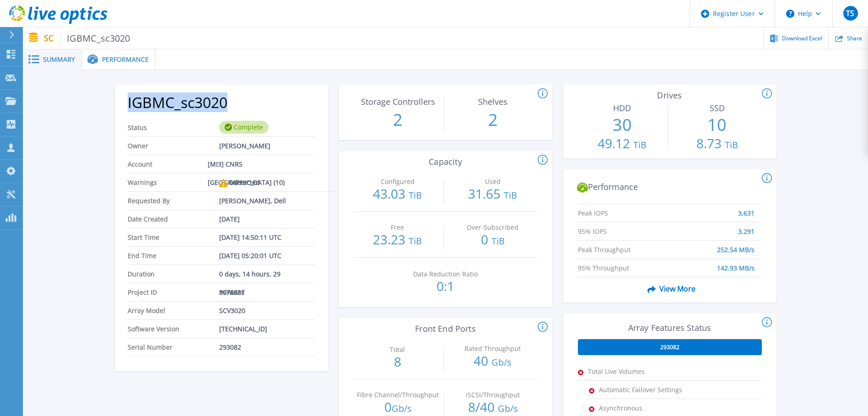 The image size is (868, 416). What do you see at coordinates (244, 127) in the screenshot?
I see `div: Complete` at bounding box center [244, 127].